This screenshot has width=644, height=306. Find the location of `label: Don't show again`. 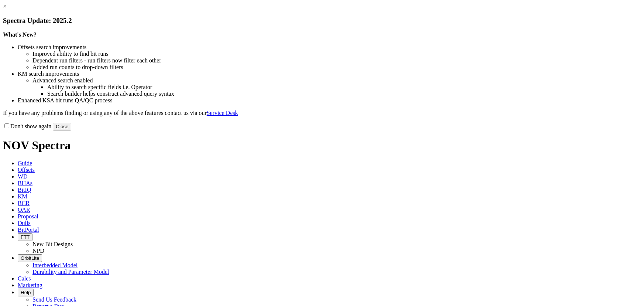

label: Don't show again is located at coordinates (27, 126).